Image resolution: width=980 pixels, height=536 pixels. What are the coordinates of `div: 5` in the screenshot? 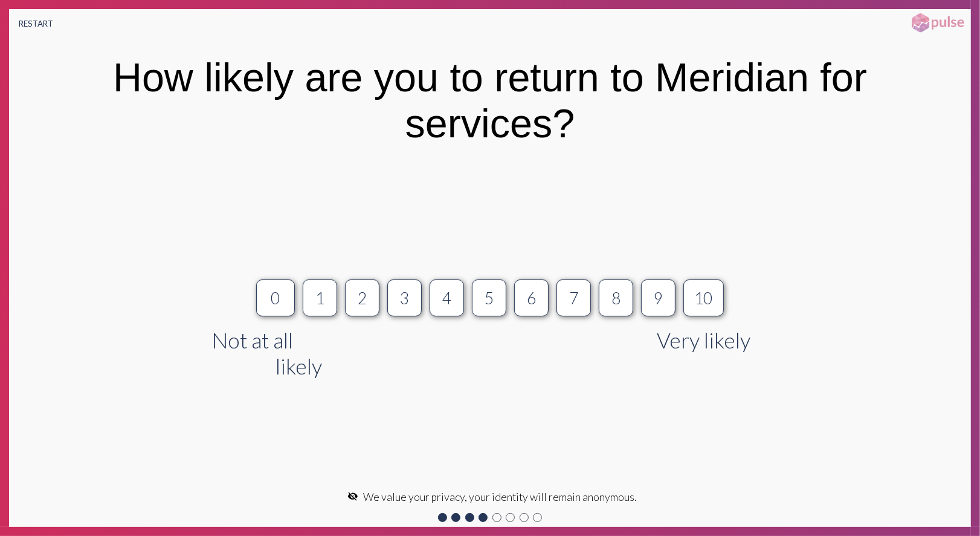 It's located at (488, 298).